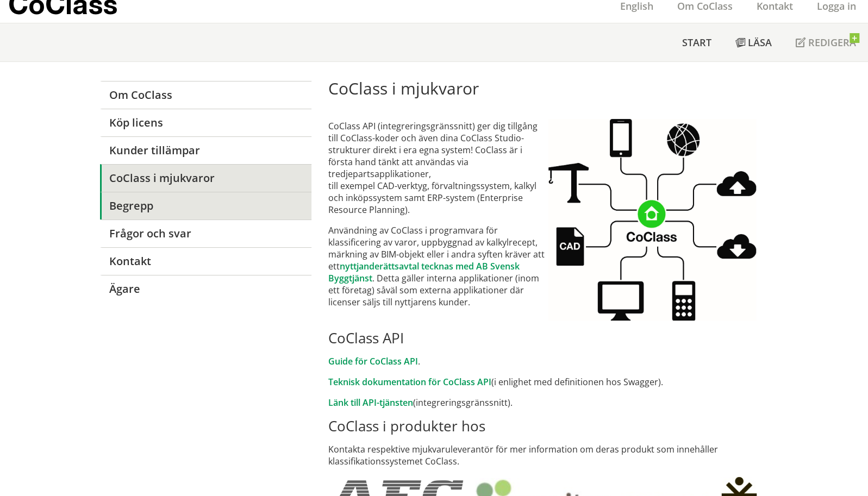  Describe the element at coordinates (753, 42) in the screenshot. I see `a: Läsa` at that location.